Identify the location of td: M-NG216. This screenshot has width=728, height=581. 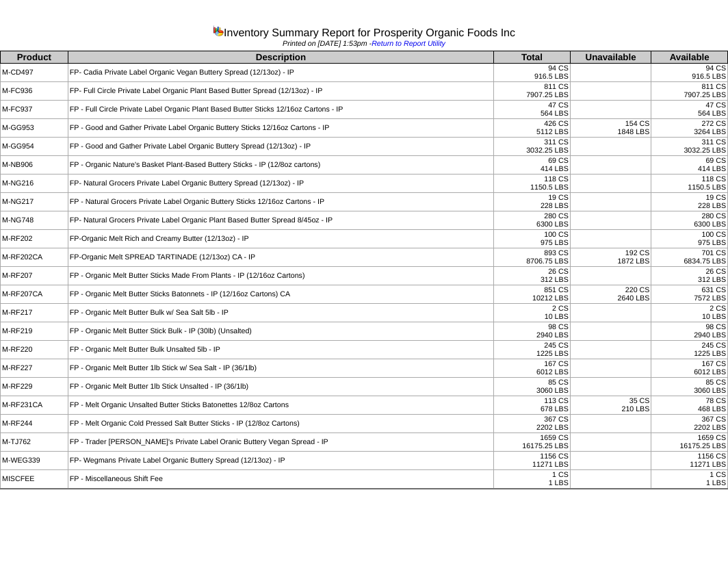
(34, 183).